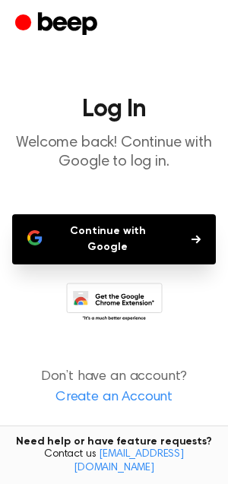 The height and width of the screenshot is (484, 228). Describe the element at coordinates (58, 24) in the screenshot. I see `a: Beep` at that location.